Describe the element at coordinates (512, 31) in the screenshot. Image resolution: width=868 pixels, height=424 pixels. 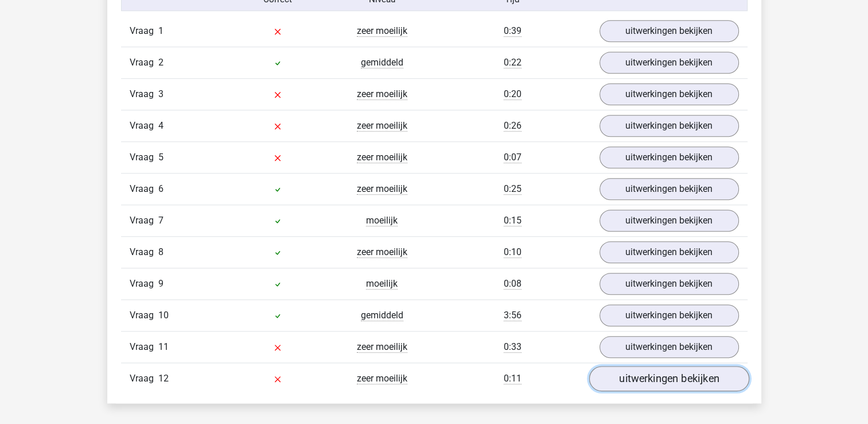
I see `span: 0:39` at that location.